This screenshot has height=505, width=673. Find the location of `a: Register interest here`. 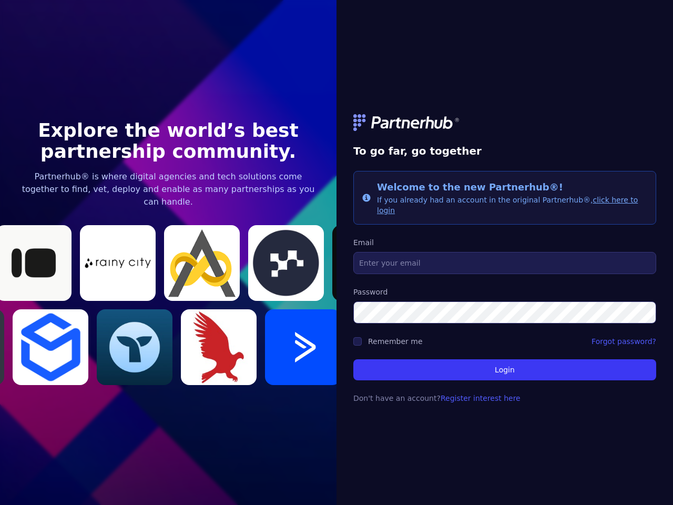

a: Register interest here is located at coordinates (481, 398).